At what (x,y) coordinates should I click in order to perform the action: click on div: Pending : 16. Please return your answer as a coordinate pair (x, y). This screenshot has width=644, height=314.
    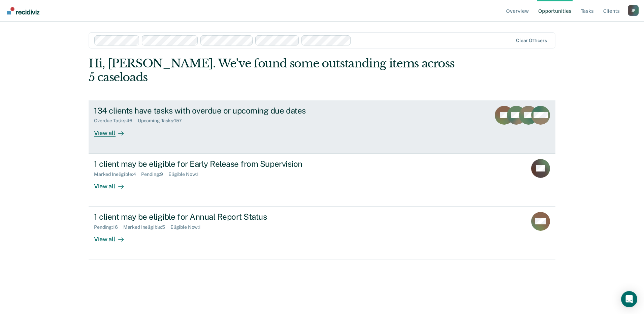
    Looking at the image, I should click on (109, 227).